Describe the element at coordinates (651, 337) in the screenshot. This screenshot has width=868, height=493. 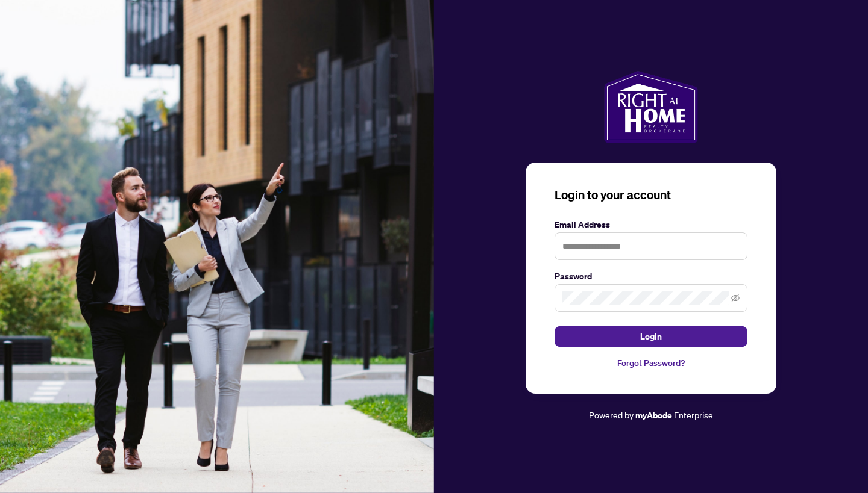
I see `span: Login` at that location.